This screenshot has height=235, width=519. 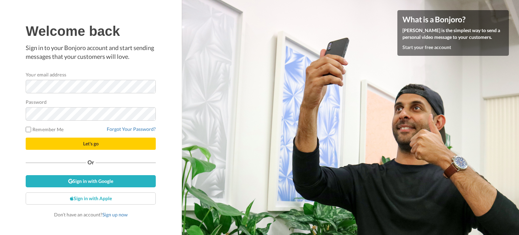 I want to click on span: Or, so click(x=91, y=162).